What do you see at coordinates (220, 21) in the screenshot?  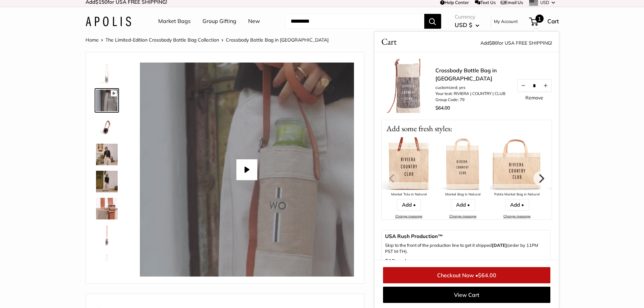 I see `a: Group Gifting` at bounding box center [220, 21].